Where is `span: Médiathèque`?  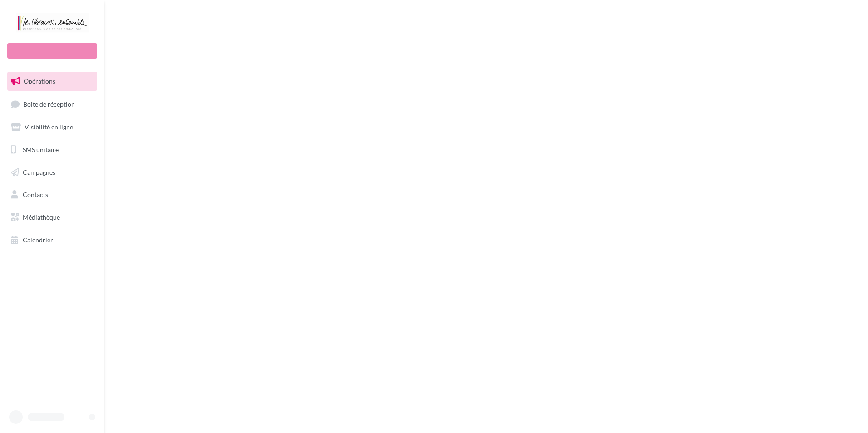 span: Médiathèque is located at coordinates (41, 217).